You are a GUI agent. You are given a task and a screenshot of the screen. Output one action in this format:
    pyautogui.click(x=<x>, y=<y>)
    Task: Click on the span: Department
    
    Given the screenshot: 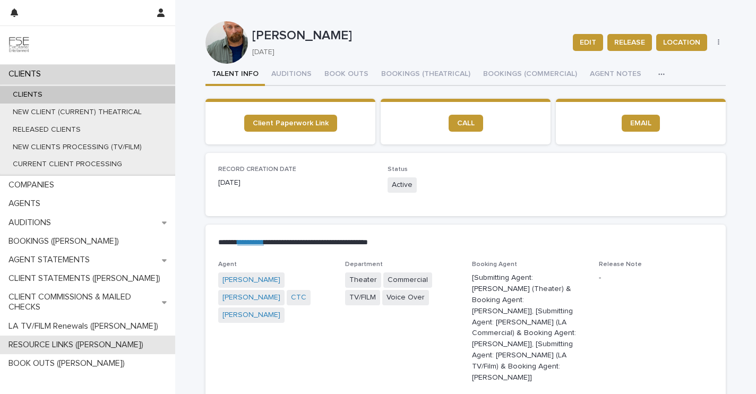 What is the action you would take?
    pyautogui.click(x=364, y=265)
    